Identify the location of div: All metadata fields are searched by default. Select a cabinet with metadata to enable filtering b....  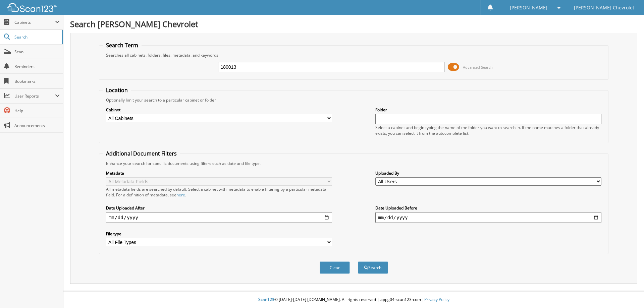
(219, 192).